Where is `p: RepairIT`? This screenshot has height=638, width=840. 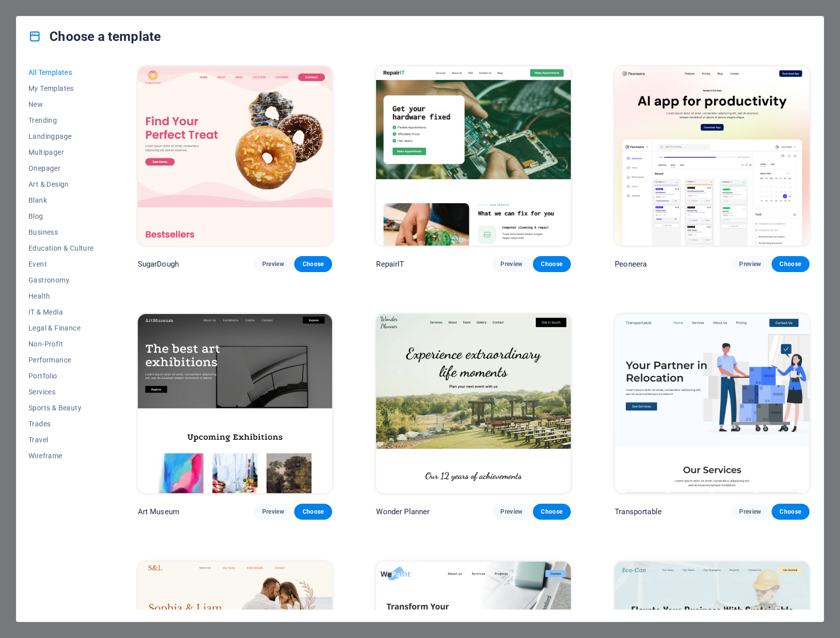
p: RepairIT is located at coordinates (390, 264).